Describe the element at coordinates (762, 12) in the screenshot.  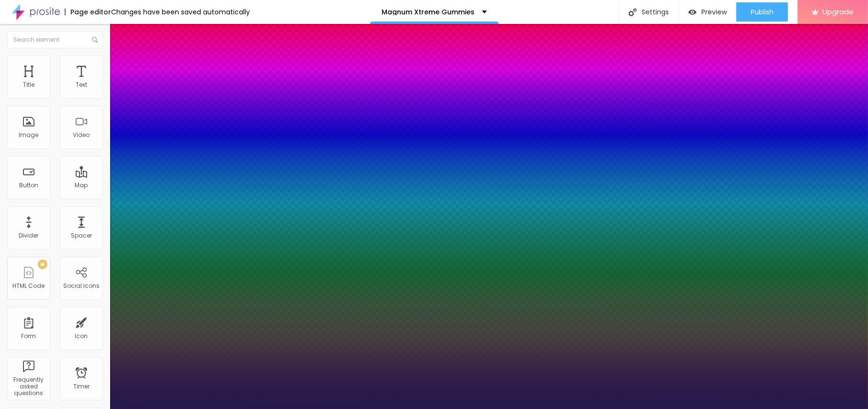
I see `span: Publish` at that location.